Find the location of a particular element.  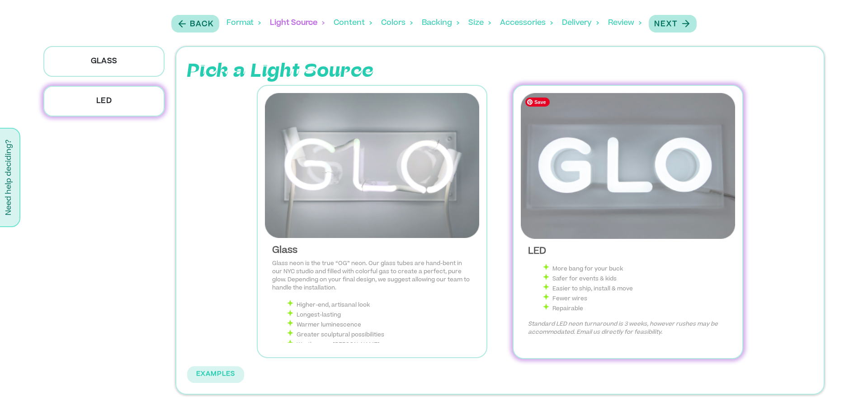

li: Higher-end, artisanal look is located at coordinates (379, 304).